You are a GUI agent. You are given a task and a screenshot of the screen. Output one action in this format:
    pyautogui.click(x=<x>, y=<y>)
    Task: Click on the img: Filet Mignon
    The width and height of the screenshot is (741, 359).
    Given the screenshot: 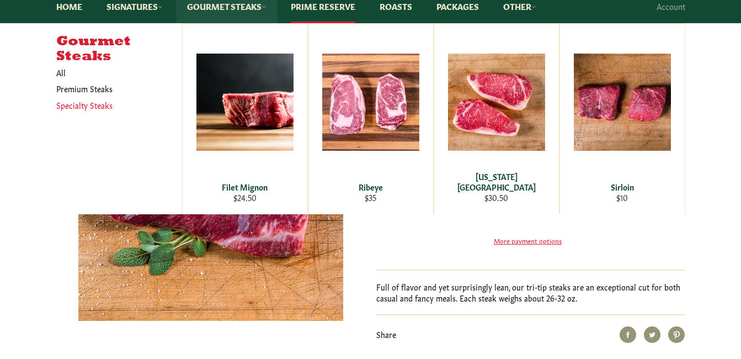 What is the action you would take?
    pyautogui.click(x=245, y=102)
    